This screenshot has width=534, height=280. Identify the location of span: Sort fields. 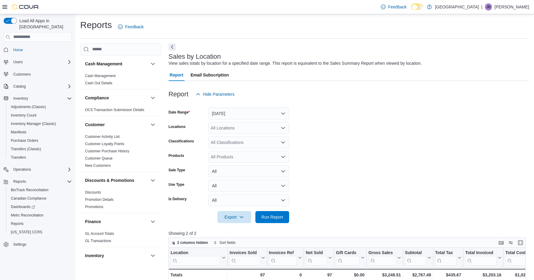
(227, 243).